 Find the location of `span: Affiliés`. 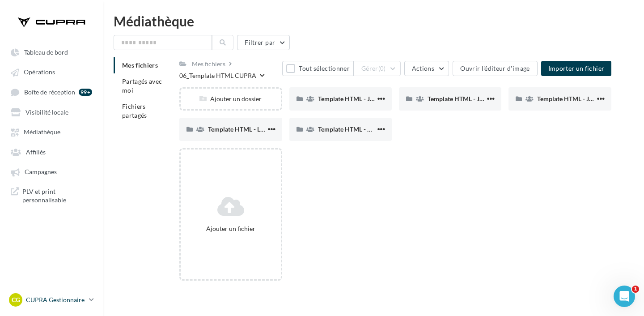

span: Affiliés is located at coordinates (36, 151).